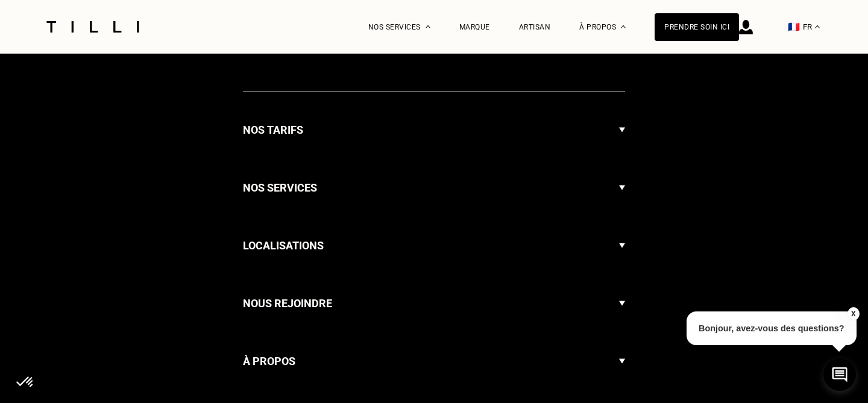 This screenshot has width=868, height=403. Describe the element at coordinates (474, 27) in the screenshot. I see `div: Marque` at that location.